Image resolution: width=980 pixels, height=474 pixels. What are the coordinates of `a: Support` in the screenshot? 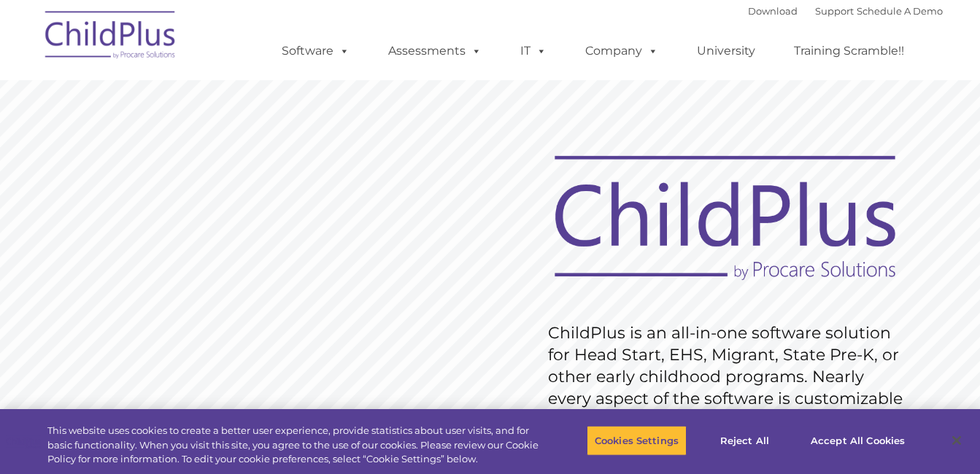 It's located at (834, 11).